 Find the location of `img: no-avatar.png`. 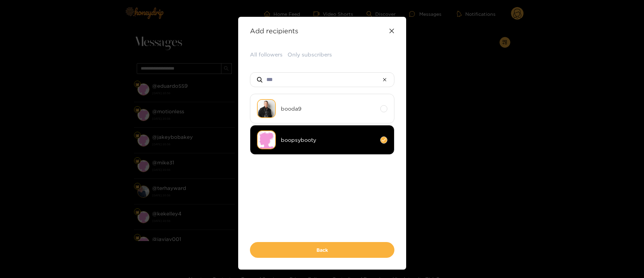

img: no-avatar.png is located at coordinates (266, 140).